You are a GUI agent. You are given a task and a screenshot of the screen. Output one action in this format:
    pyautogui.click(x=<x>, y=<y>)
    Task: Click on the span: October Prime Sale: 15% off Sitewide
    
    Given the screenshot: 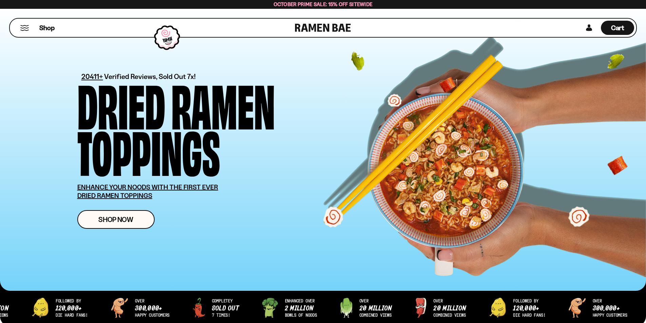 What is the action you would take?
    pyautogui.click(x=323, y=4)
    